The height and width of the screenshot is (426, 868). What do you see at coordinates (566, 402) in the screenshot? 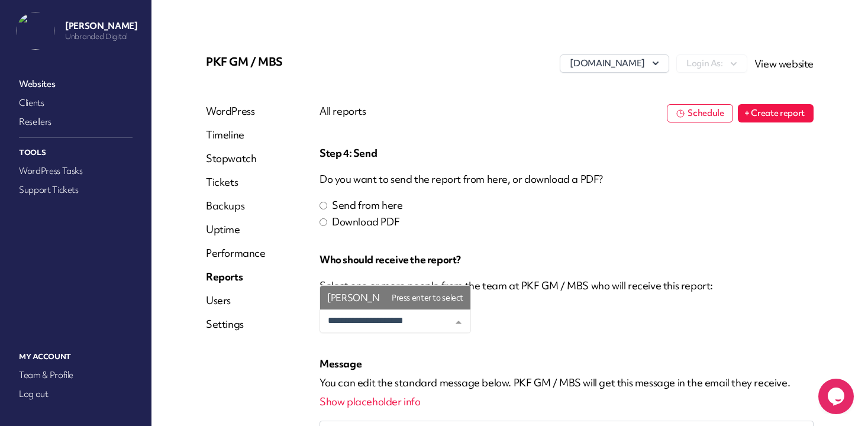
I see `p: Show placeholder info` at bounding box center [566, 402].